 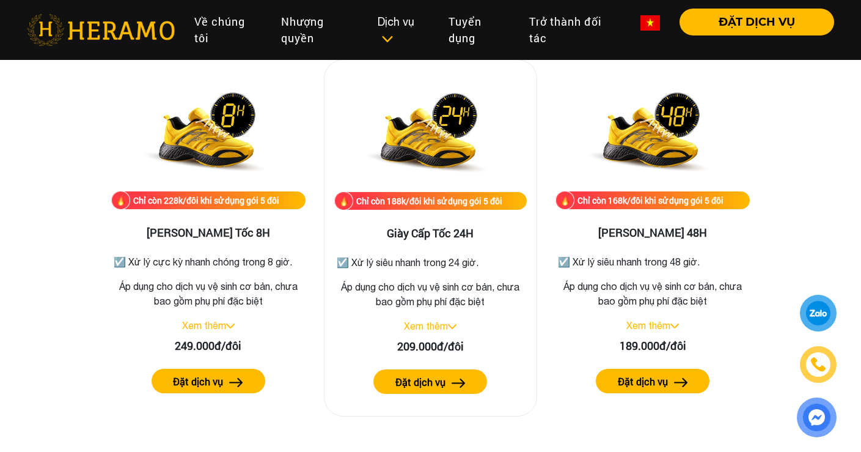 I want to click on h3: Giày Cấp Tốc 24H, so click(x=431, y=233).